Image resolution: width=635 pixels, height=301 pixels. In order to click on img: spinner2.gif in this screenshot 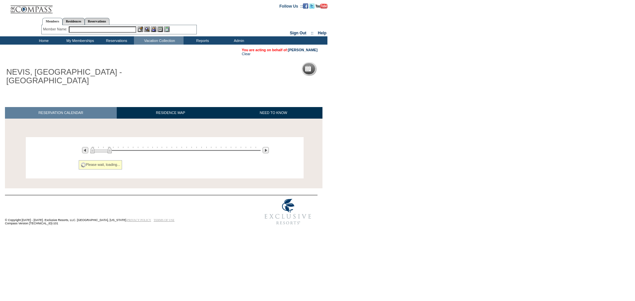, I will do `click(83, 165)`.